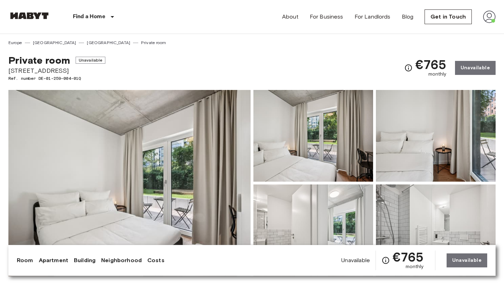 This screenshot has height=287, width=504. Describe the element at coordinates (327, 17) in the screenshot. I see `a: For Business` at that location.